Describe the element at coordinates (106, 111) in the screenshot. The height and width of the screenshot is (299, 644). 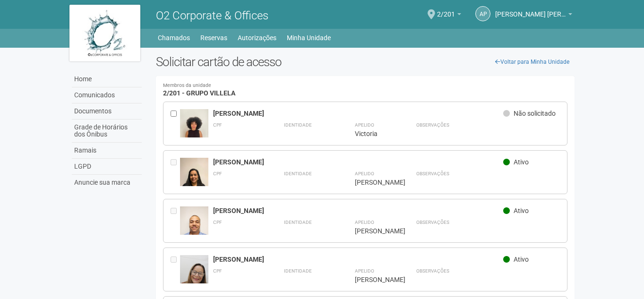
I see `a: Documentos` at that location.